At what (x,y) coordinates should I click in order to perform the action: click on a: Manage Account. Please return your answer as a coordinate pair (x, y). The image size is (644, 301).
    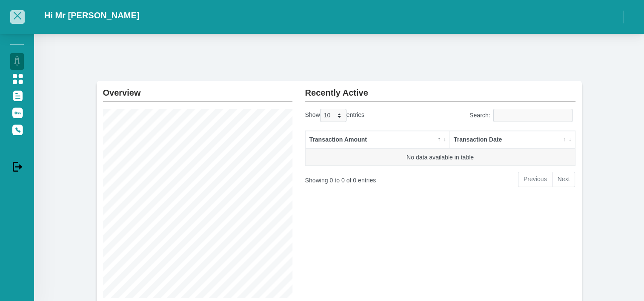
    Looking at the image, I should click on (17, 78).